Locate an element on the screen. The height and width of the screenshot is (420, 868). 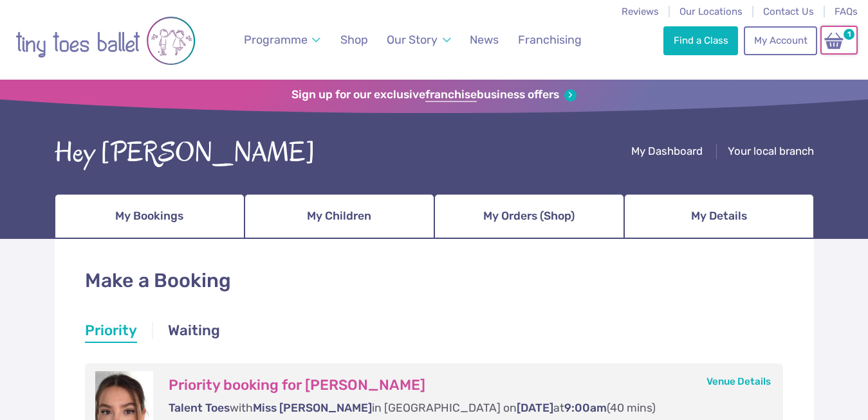
a: News is located at coordinates (484, 40).